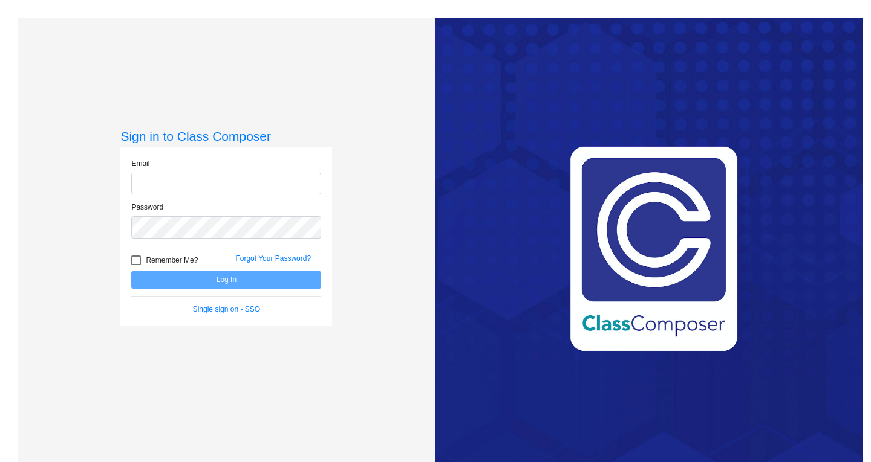 Image resolution: width=871 pixels, height=462 pixels. What do you see at coordinates (140, 164) in the screenshot?
I see `label: Email` at bounding box center [140, 164].